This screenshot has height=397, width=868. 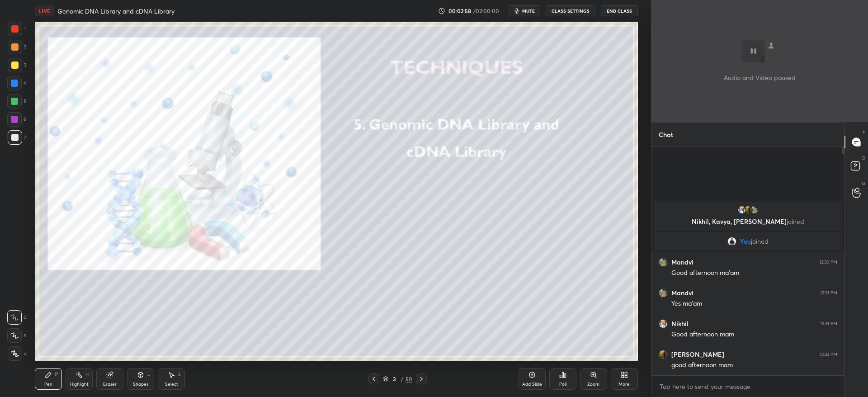 What do you see at coordinates (754, 273) in the screenshot?
I see `div: Good afternoon ma'am` at bounding box center [754, 273].